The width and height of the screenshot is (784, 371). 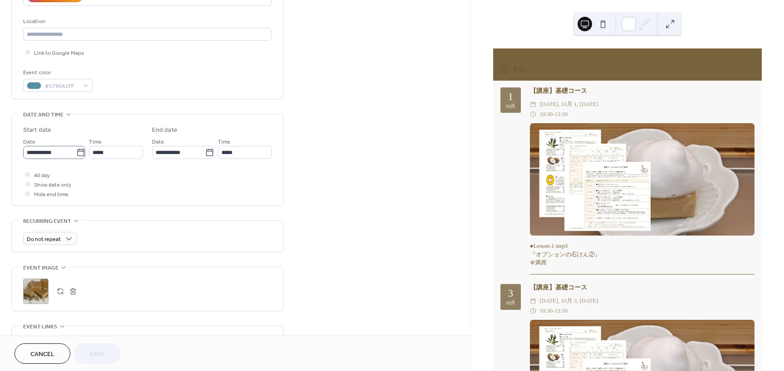 I want to click on span: Show date only, so click(x=53, y=185).